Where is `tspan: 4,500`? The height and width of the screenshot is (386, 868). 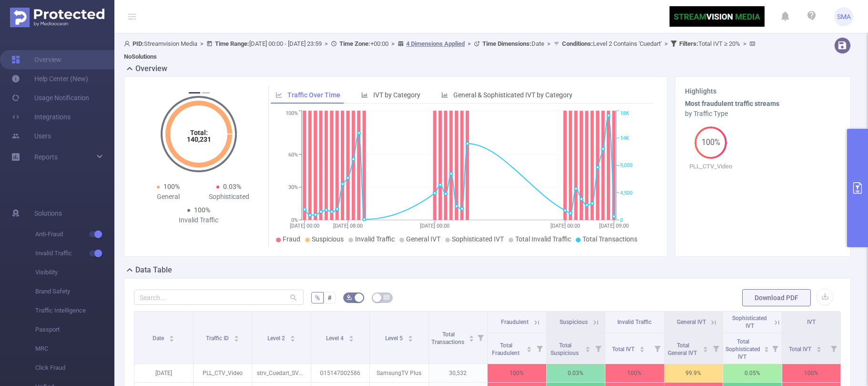
tspan: 4,500 is located at coordinates (626, 193).